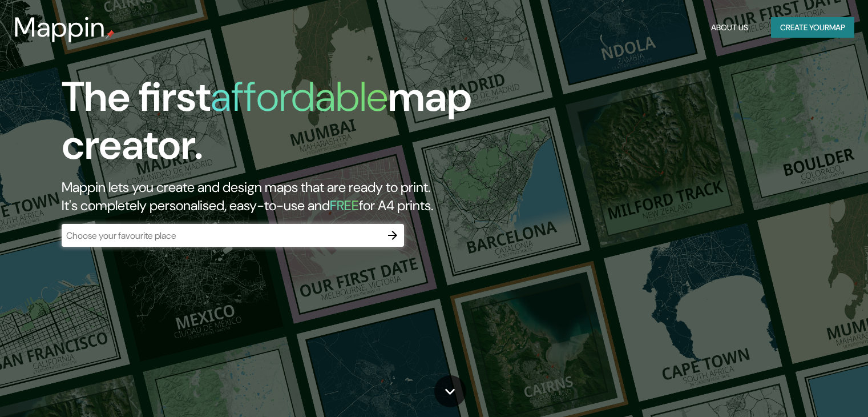 The height and width of the screenshot is (417, 868). Describe the element at coordinates (110, 34) in the screenshot. I see `img: mappin-pin` at that location.